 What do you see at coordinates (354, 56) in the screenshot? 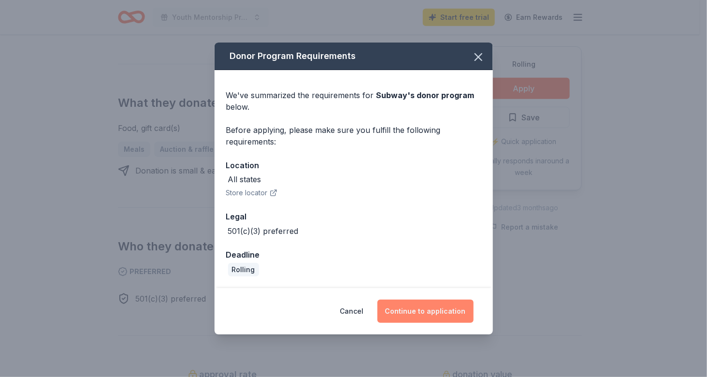
I see `div: Donor Program Requirements` at bounding box center [354, 56].